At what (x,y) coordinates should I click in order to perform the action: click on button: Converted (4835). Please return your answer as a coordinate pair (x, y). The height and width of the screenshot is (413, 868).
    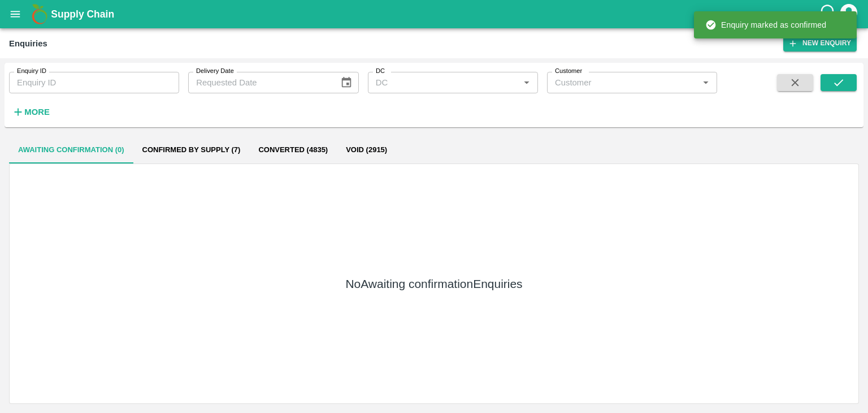
    Looking at the image, I should click on (293, 150).